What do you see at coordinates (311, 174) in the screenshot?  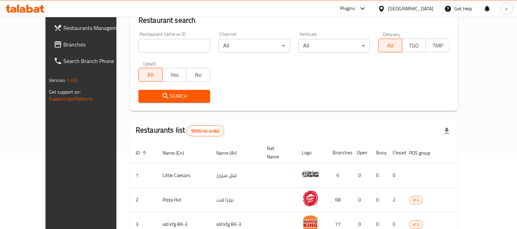 I see `img: Little Caesars` at bounding box center [311, 174].